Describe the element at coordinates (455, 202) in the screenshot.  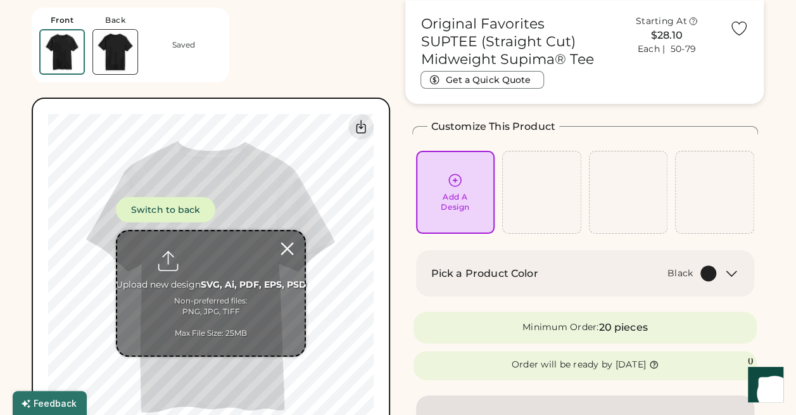
I see `div: Add A Design` at that location.